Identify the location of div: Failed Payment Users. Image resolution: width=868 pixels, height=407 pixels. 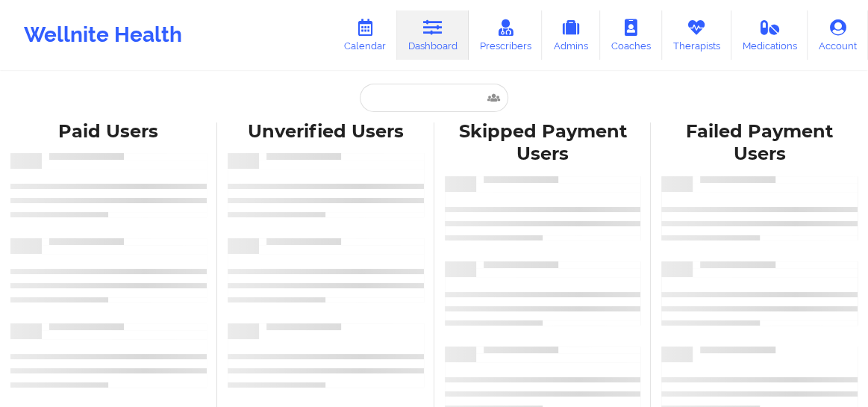
(759, 143).